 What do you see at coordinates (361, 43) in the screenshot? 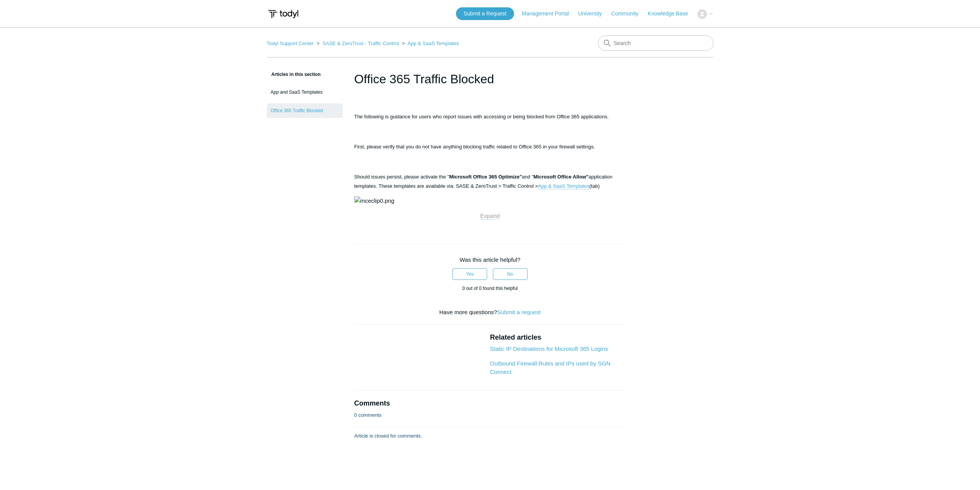
I see `a: SASE & ZeroTrust - Traffic Control` at bounding box center [361, 43].